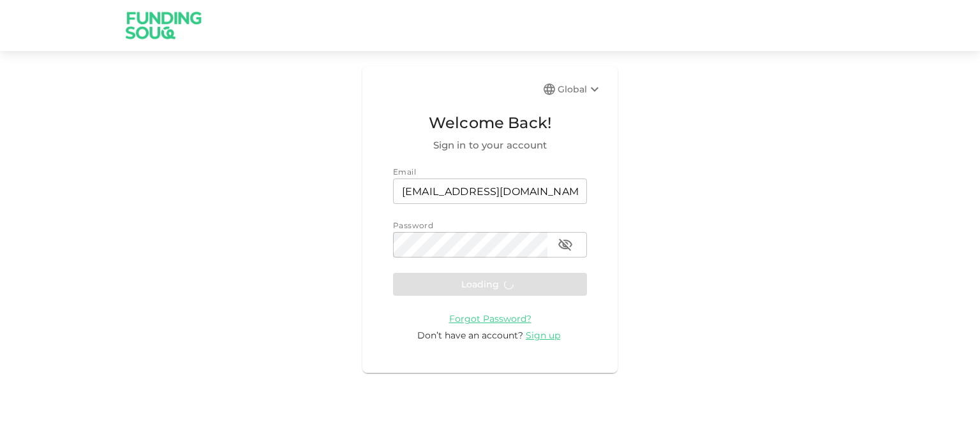  I want to click on input: password, so click(470, 245).